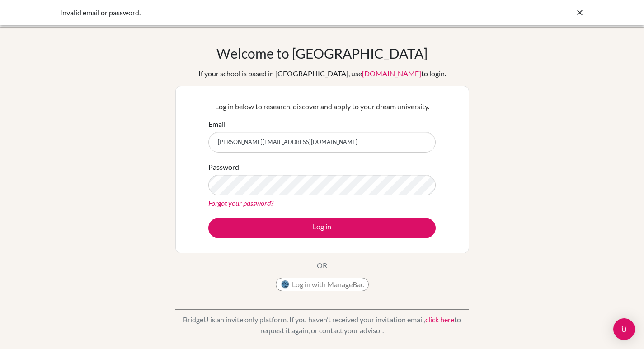 The height and width of the screenshot is (349, 644). What do you see at coordinates (322, 228) in the screenshot?
I see `button: Log in` at bounding box center [322, 228].